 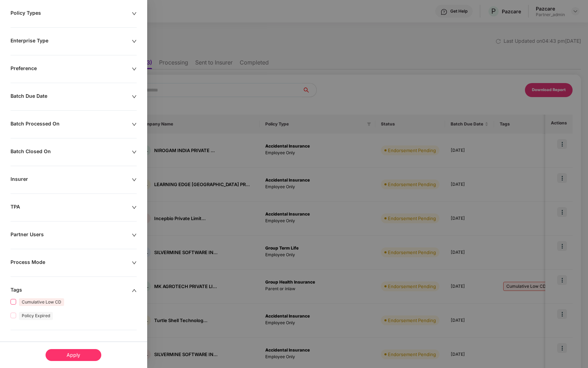 What do you see at coordinates (71, 180) in the screenshot?
I see `div: Insurer` at bounding box center [71, 180].